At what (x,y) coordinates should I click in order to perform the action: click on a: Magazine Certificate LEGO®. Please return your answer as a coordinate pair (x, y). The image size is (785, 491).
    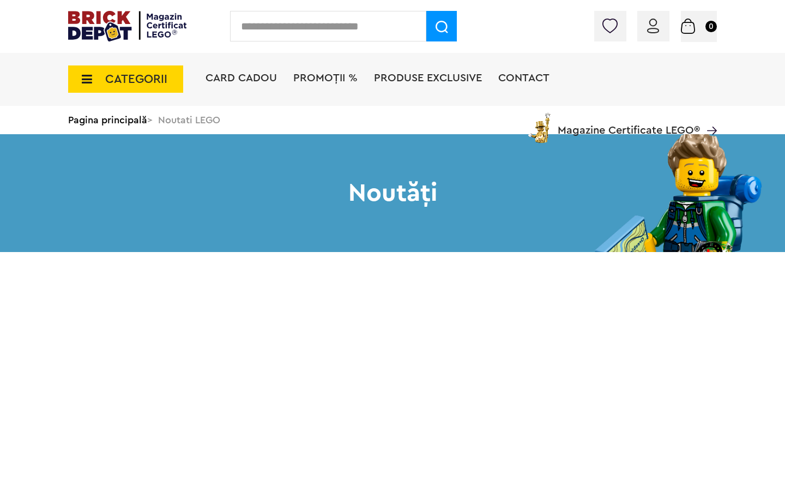
    Looking at the image, I should click on (708, 116).